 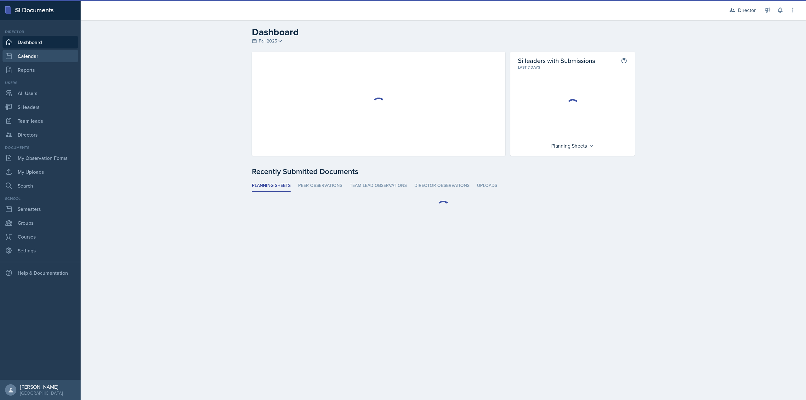 I want to click on a: Settings, so click(x=40, y=251).